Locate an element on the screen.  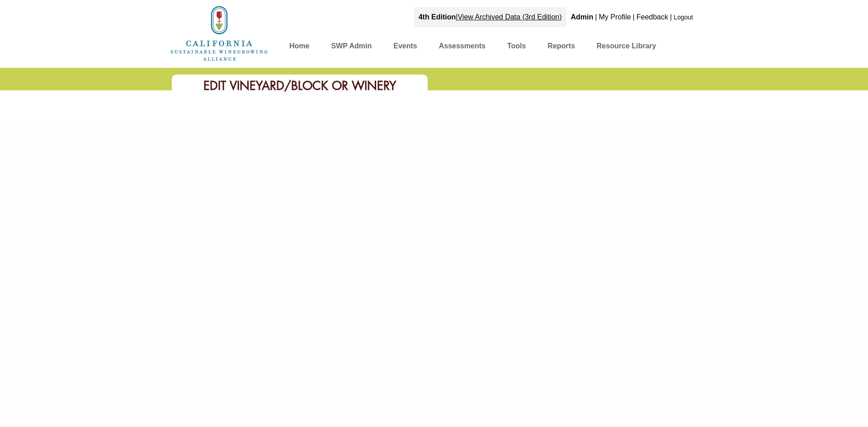
span: Edit Vineyard/Block or Winery is located at coordinates (300, 85).